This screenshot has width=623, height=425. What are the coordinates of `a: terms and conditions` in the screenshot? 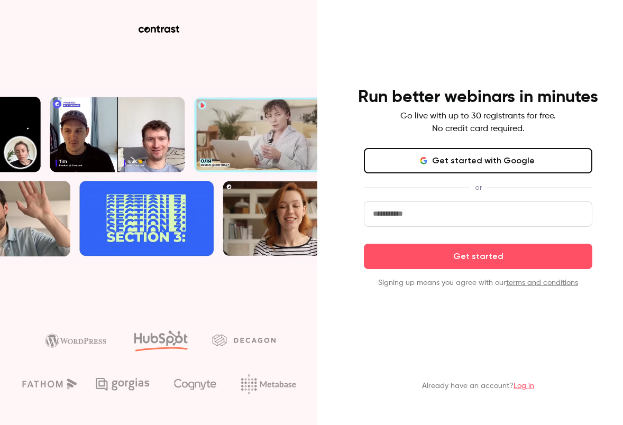 It's located at (542, 283).